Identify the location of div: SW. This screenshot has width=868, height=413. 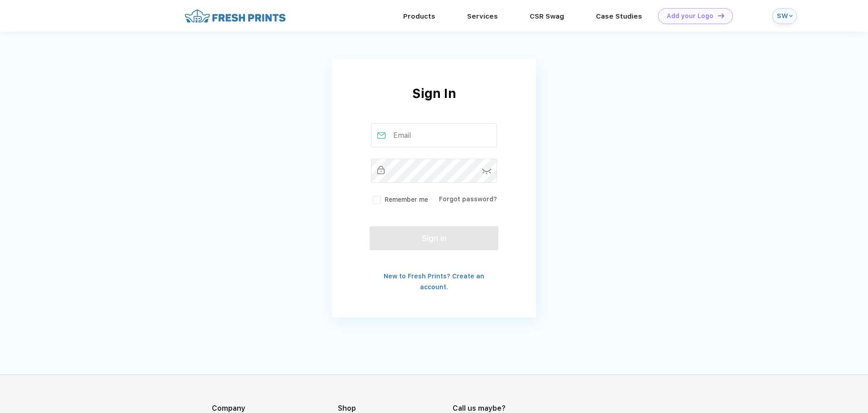
(782, 16).